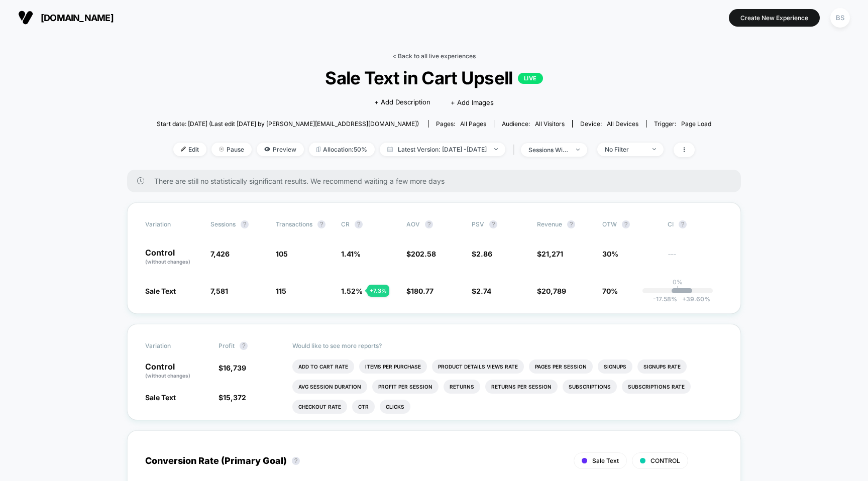  Describe the element at coordinates (437, 181) in the screenshot. I see `span: There are still no statistically significant results. We recommend waiting a few more days` at that location.